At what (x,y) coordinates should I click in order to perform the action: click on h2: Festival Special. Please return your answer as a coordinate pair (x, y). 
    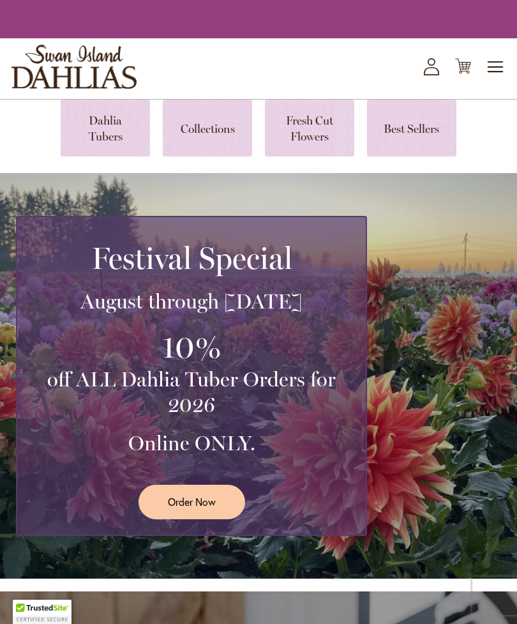
    Looking at the image, I should click on (192, 258).